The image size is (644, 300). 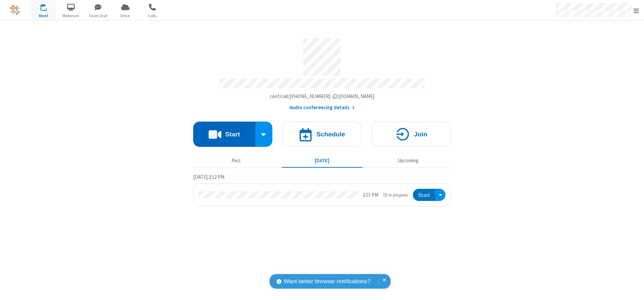 I want to click on h4: Schedule, so click(x=331, y=134).